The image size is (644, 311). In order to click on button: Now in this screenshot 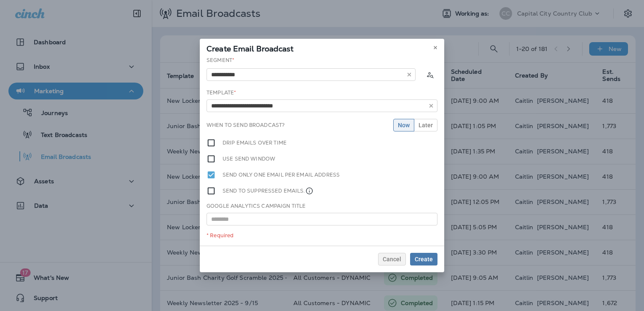, I will do `click(404, 125)`.